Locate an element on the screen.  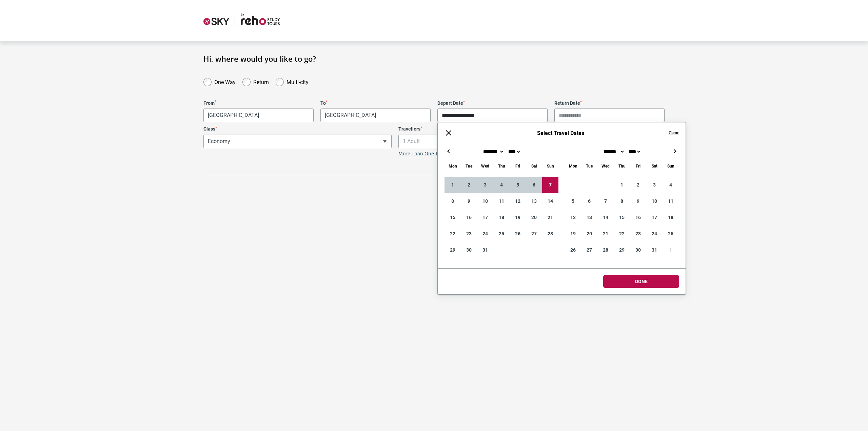
div: 6 is located at coordinates (534, 185).